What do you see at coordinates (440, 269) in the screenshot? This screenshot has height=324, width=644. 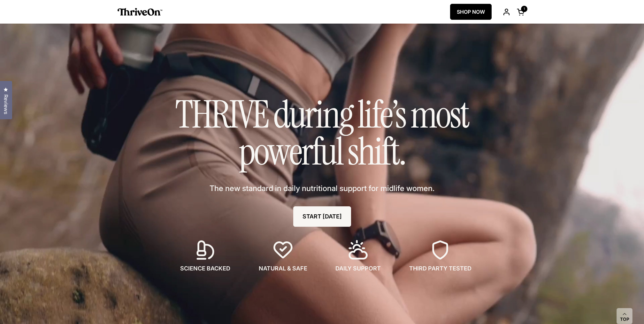 I see `span: THIRD PARTY TESTED` at bounding box center [440, 269].